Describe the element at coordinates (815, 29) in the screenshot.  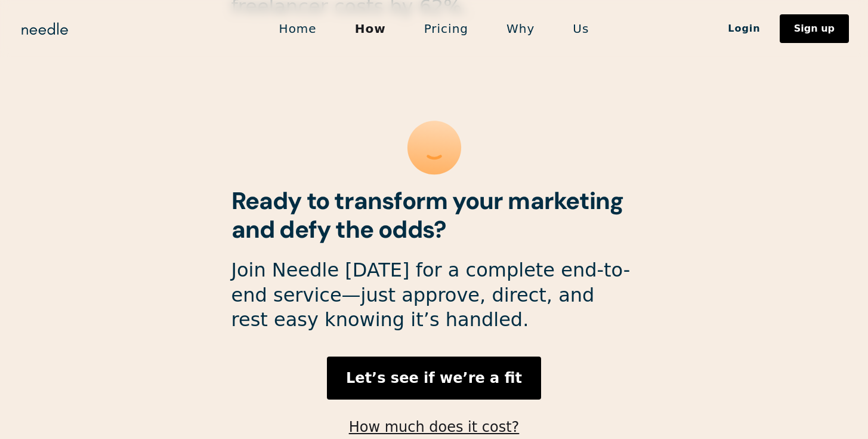
I see `a: Sign up` at that location.